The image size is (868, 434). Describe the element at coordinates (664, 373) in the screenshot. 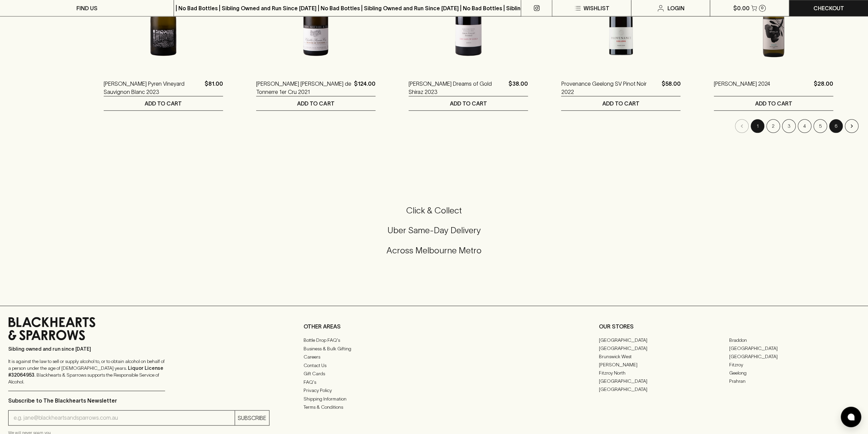

I see `a: Fitzroy North` at that location.